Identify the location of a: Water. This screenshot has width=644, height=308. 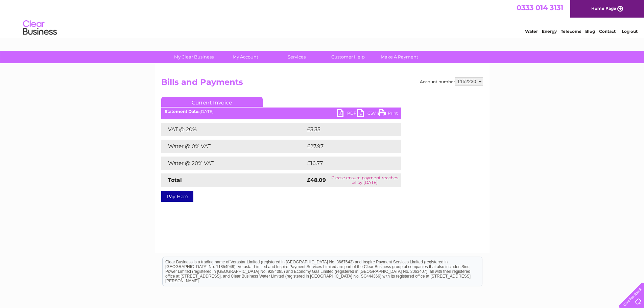
(532, 31).